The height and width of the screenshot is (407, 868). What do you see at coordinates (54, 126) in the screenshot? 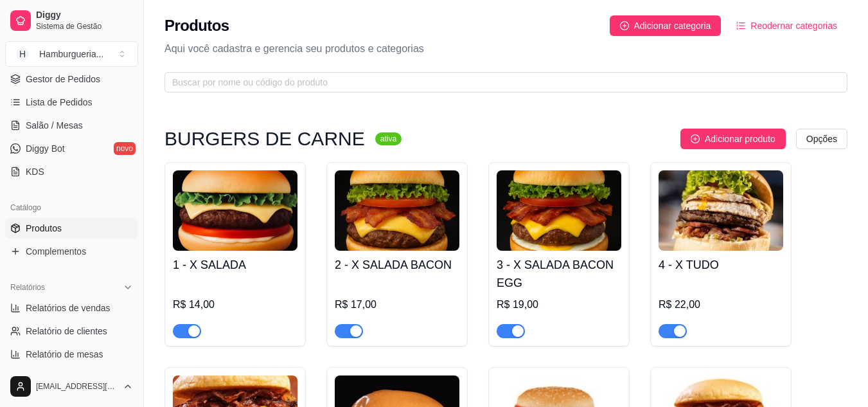
I see `span: Salão / Mesas` at bounding box center [54, 126].